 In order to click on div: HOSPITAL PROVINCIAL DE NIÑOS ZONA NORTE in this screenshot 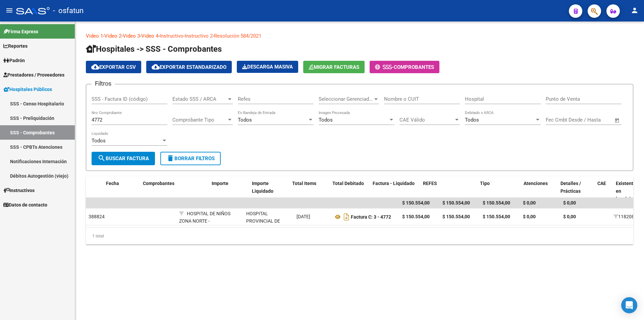, I will do `click(269, 221)`.